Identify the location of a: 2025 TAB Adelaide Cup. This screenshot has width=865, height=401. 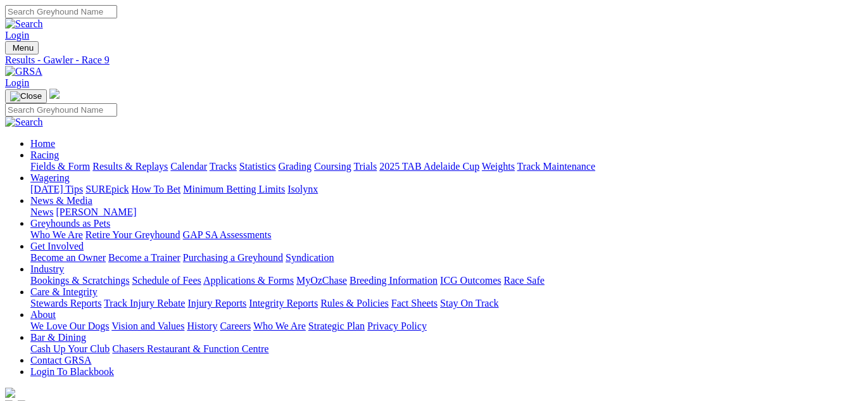
(429, 166).